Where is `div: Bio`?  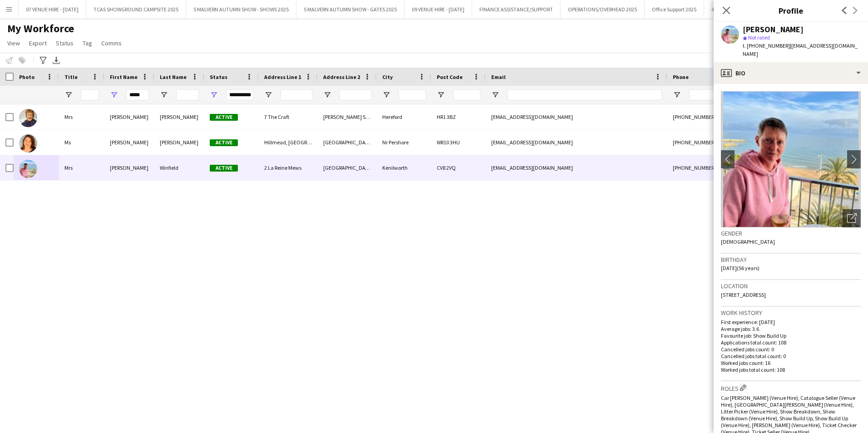
div: Bio is located at coordinates (791, 73).